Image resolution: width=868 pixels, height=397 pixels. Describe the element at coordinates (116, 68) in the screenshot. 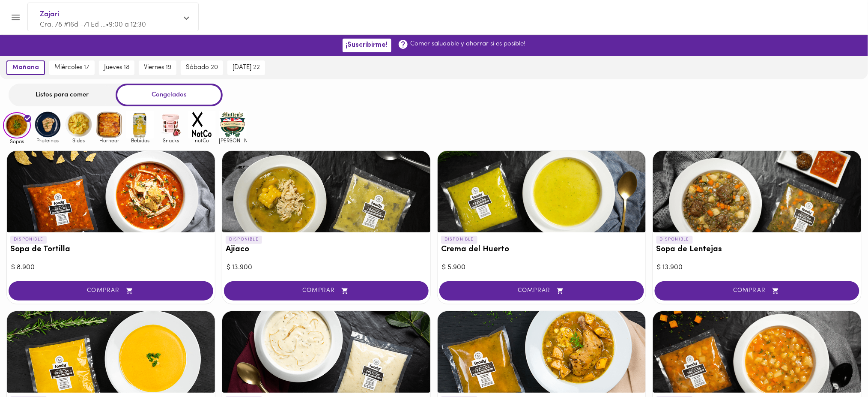

I see `span: jueves 18` at that location.